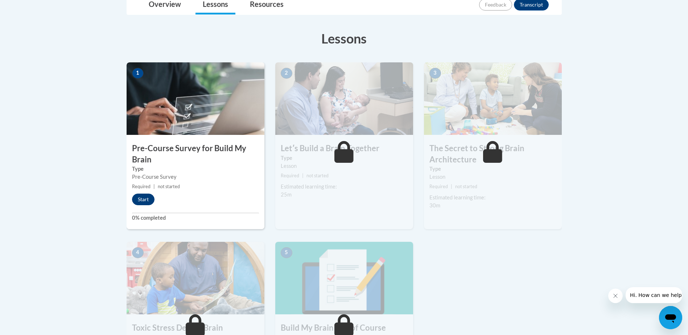  I want to click on span: 3, so click(435, 73).